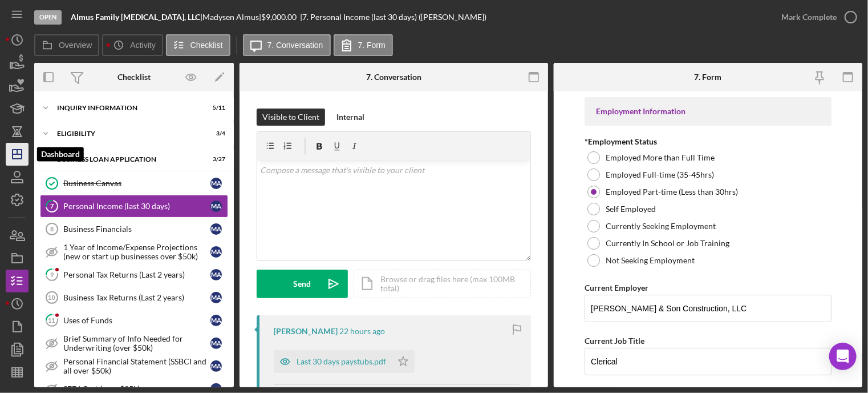 The width and height of the screenshot is (868, 393). Describe the element at coordinates (296, 45) in the screenshot. I see `label: 7. Conversation` at that location.